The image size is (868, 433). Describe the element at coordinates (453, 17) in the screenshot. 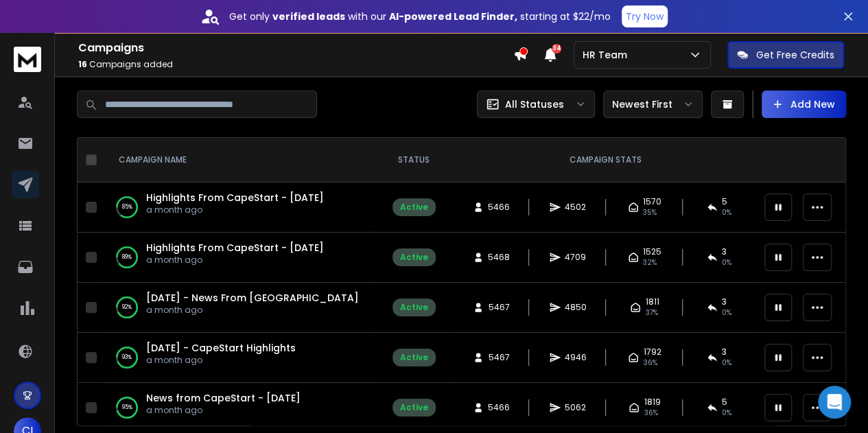

I see `strong: AI-powered Lead Finder,` at that location.